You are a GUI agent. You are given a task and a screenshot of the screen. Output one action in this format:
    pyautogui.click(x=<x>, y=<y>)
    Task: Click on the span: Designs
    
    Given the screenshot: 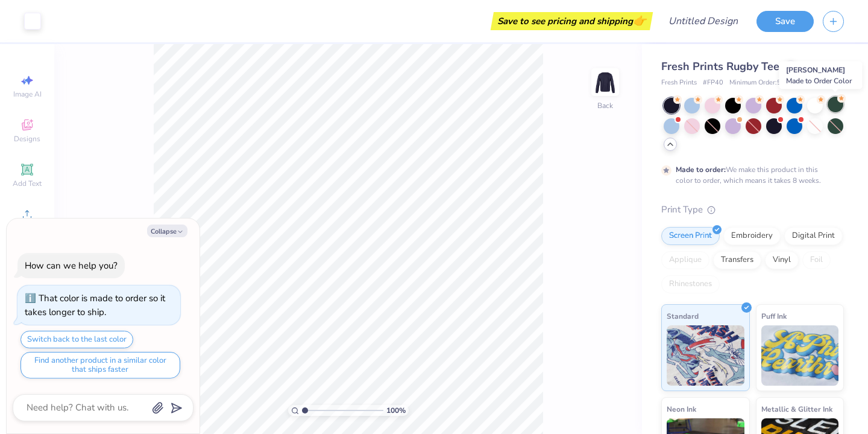 What is the action you would take?
    pyautogui.click(x=28, y=139)
    